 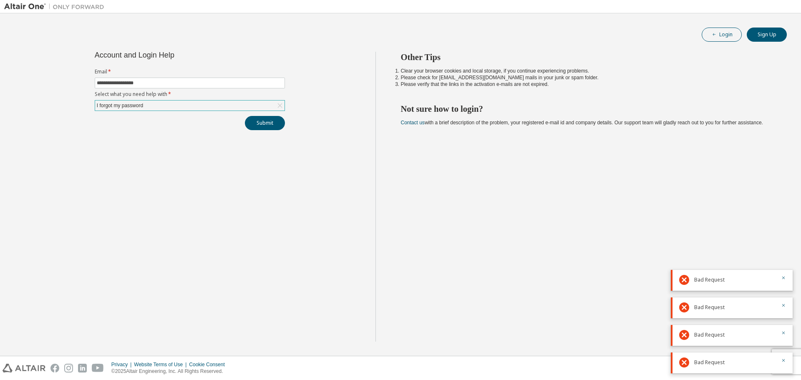 I want to click on li: Clear your browser cookies and local storage, if you continue experiencing problems., so click(x=586, y=71).